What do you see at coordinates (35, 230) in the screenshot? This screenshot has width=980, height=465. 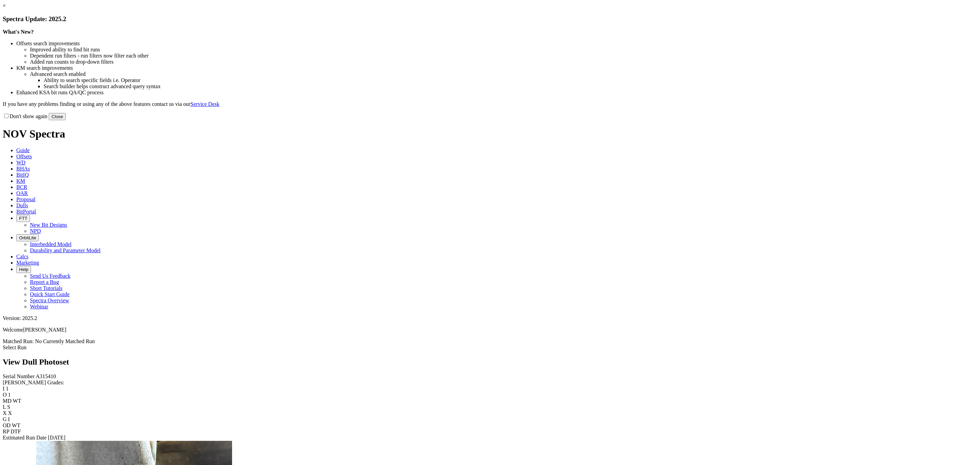 I see `a: NPD` at bounding box center [35, 230].